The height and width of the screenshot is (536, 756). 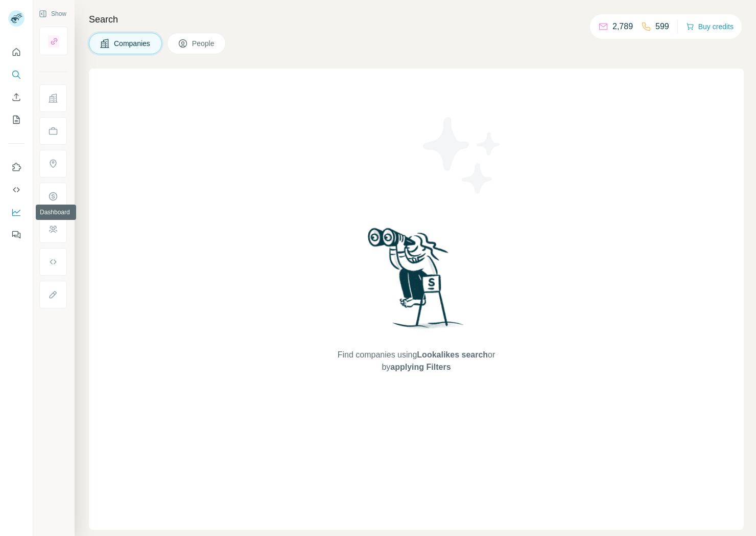 I want to click on button: Buy credits, so click(x=709, y=26).